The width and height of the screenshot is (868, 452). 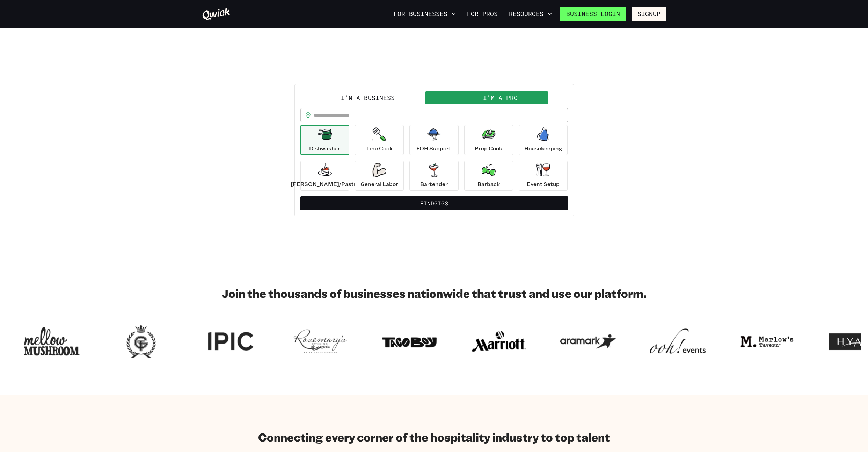 I want to click on button: Prep Cook, so click(x=489, y=139).